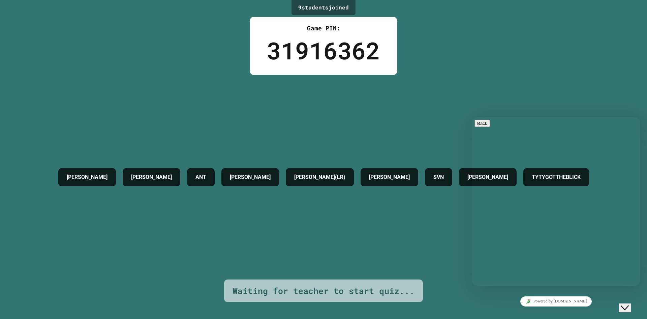  I want to click on button: Back, so click(10, 6).